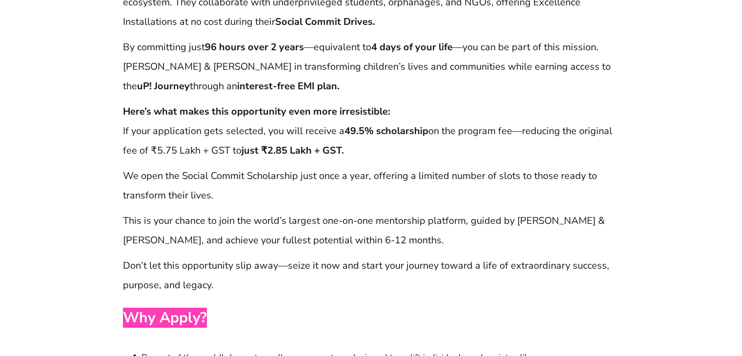  I want to click on strong: 49.5% scholarship, so click(386, 131).